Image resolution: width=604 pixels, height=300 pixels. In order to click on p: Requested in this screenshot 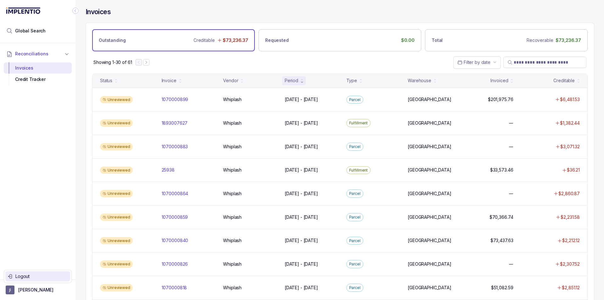, I will do `click(277, 40)`.